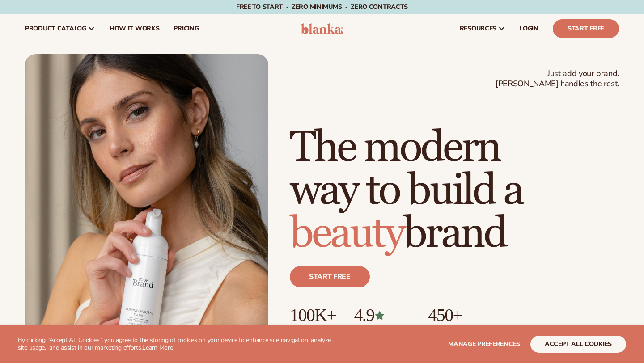 The height and width of the screenshot is (363, 644). Describe the element at coordinates (330, 277) in the screenshot. I see `a: Start free` at that location.